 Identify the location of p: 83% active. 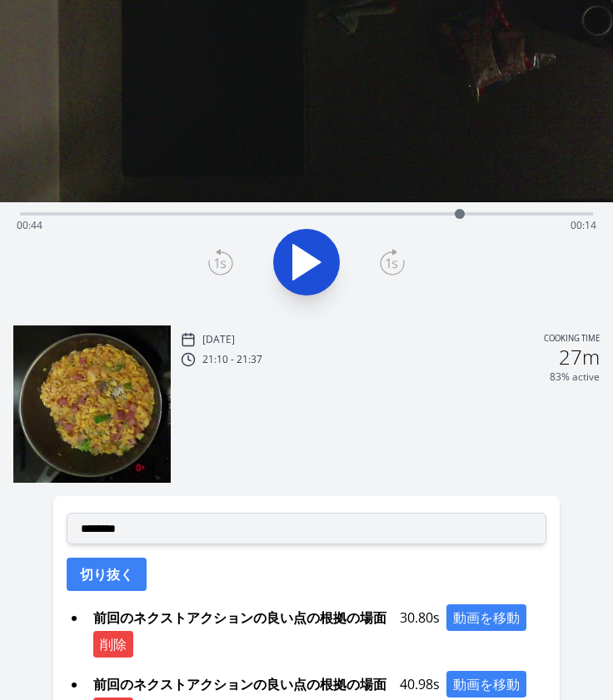
(574, 377).